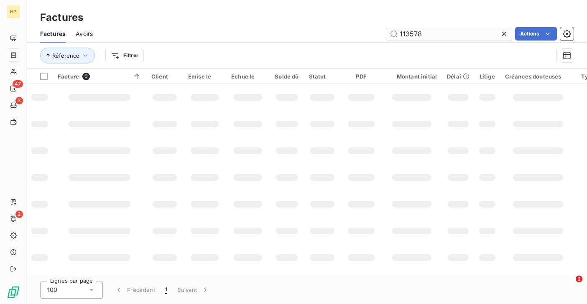 Image resolution: width=587 pixels, height=304 pixels. I want to click on button: Filtrer, so click(125, 56).